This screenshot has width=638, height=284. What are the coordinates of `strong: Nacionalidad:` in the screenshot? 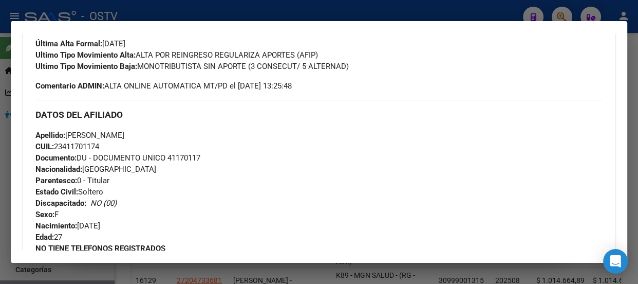 It's located at (59, 169).